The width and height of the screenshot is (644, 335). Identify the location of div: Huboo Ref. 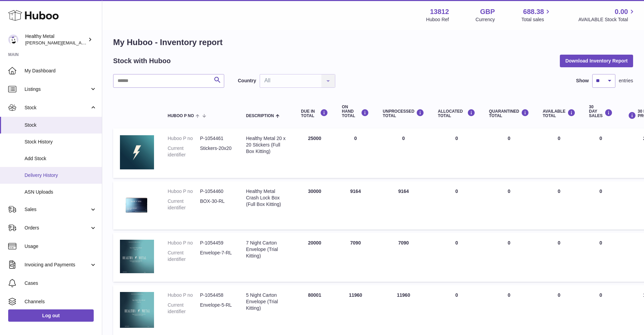
(438, 20).